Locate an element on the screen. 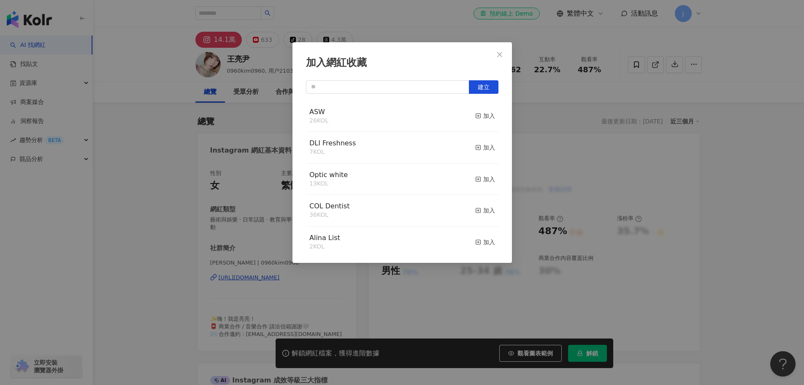 The width and height of the screenshot is (804, 385). a: Optic white is located at coordinates (329, 175).